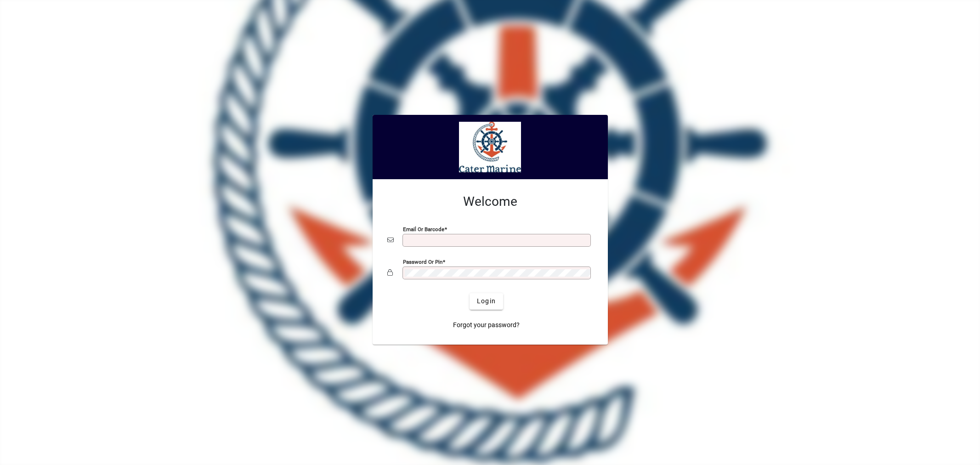  What do you see at coordinates (486, 301) in the screenshot?
I see `span: Login` at bounding box center [486, 301].